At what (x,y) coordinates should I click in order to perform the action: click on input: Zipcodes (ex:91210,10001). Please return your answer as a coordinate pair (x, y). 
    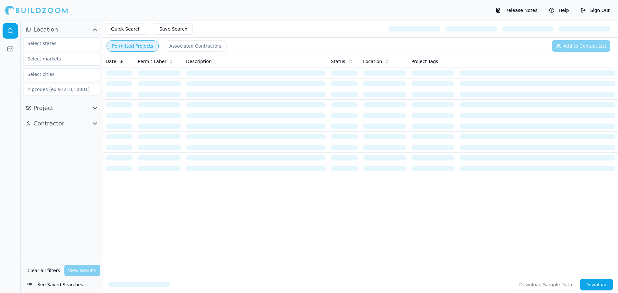
    Looking at the image, I should click on (62, 90).